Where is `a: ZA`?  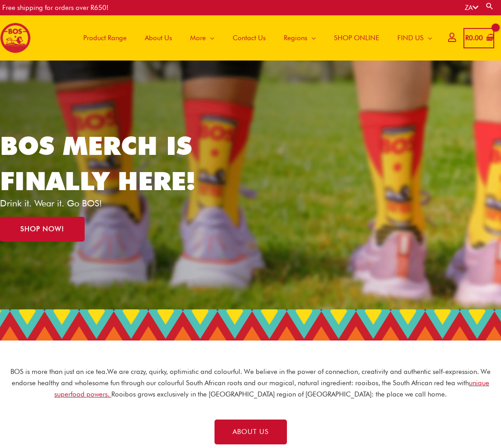 a: ZA is located at coordinates (471, 7).